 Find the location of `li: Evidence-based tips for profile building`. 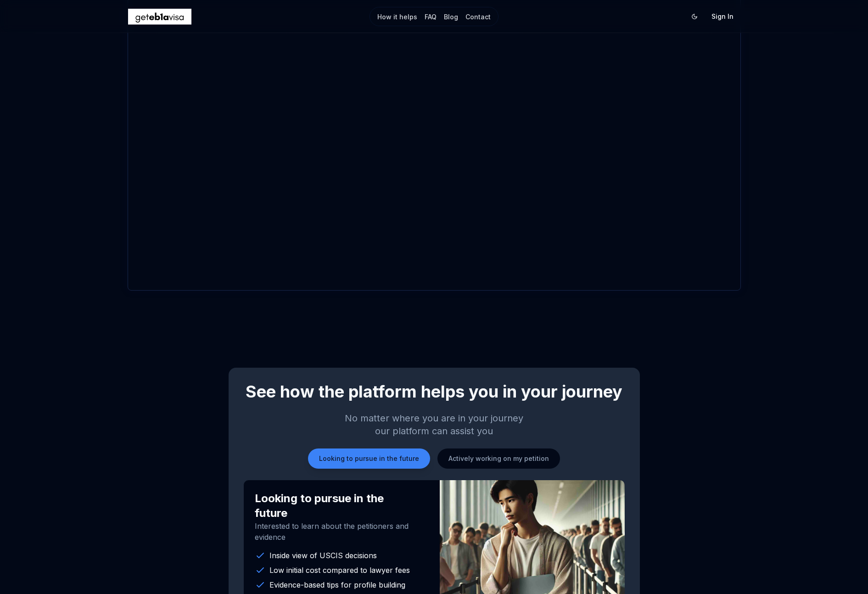

li: Evidence-based tips for profile building is located at coordinates (336, 585).